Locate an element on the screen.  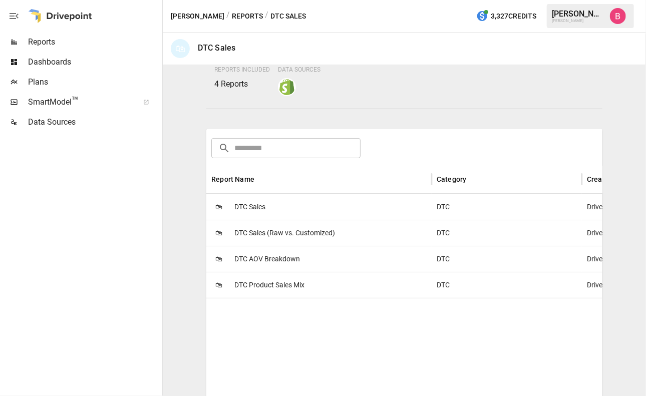
div: Category is located at coordinates (451, 179).